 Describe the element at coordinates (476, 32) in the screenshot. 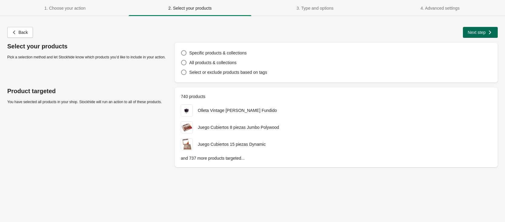

I see `span: Next step` at that location.